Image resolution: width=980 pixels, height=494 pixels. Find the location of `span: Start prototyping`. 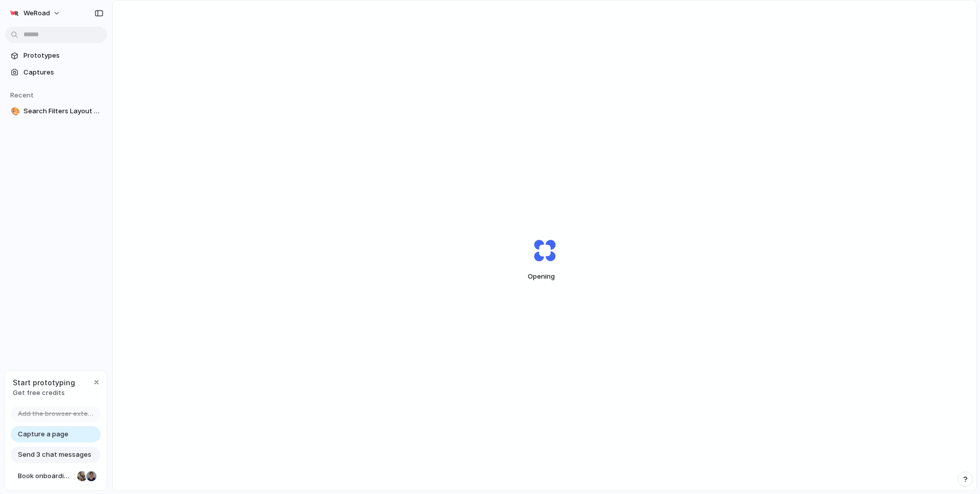

span: Start prototyping is located at coordinates (44, 382).